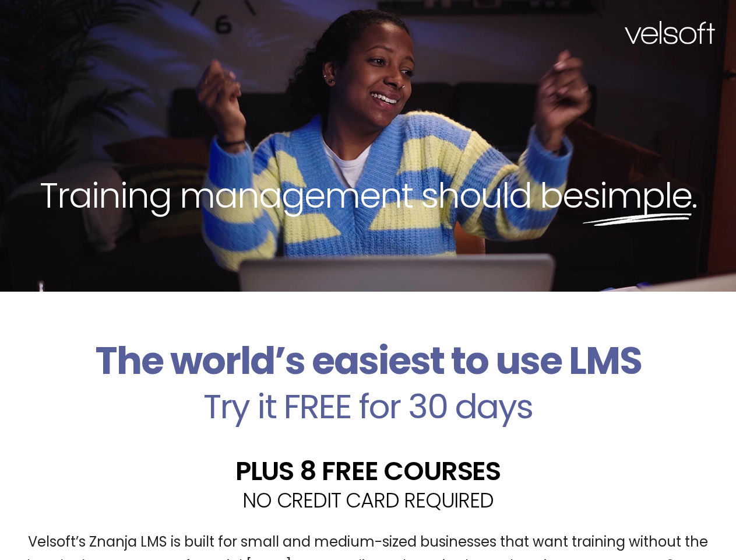 Image resolution: width=736 pixels, height=560 pixels. What do you see at coordinates (368, 406) in the screenshot?
I see `h2: Try it FREE for 30 days` at bounding box center [368, 406].